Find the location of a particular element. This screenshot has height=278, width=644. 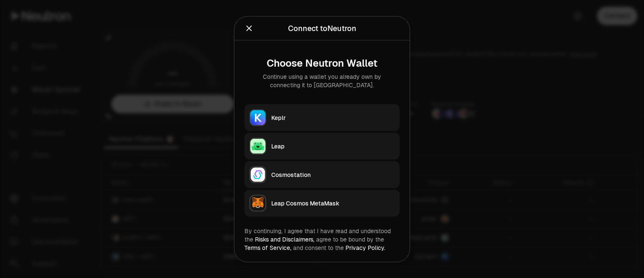

div: Cosmostation is located at coordinates (333, 174).